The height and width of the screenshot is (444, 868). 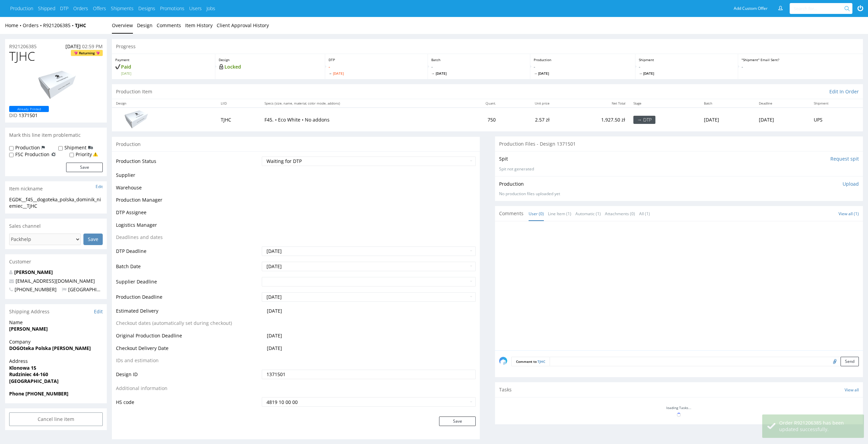 What do you see at coordinates (56, 203) in the screenshot?
I see `div: EGDK__f45__dogoteka_polska_dominik_niemiec__TJHC` at bounding box center [56, 203].